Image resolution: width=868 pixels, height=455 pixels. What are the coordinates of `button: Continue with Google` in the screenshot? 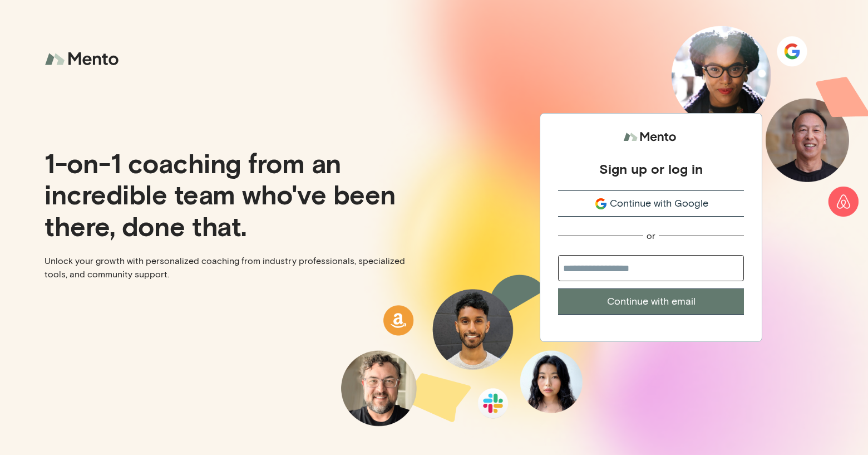 It's located at (651, 203).